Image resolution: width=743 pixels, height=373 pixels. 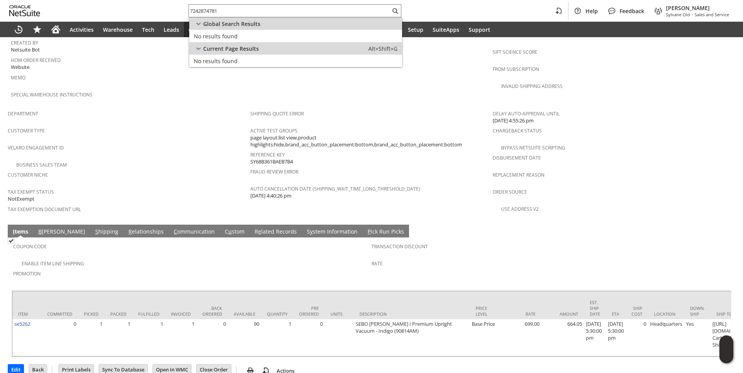 What do you see at coordinates (27, 273) in the screenshot?
I see `a: Promotion` at bounding box center [27, 273].